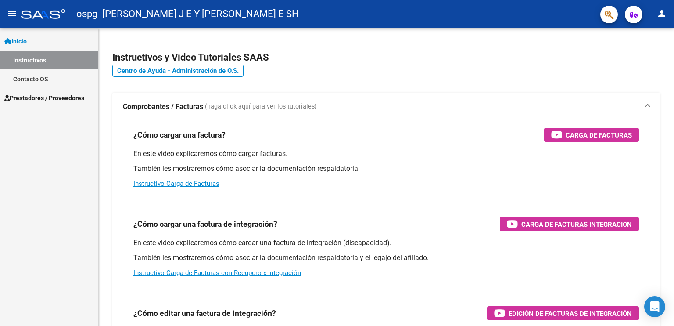 The height and width of the screenshot is (326, 674). Describe the element at coordinates (386, 243) in the screenshot. I see `p: En este video explicaremos cómo cargar una factura de integración (discapacidad).` at that location.